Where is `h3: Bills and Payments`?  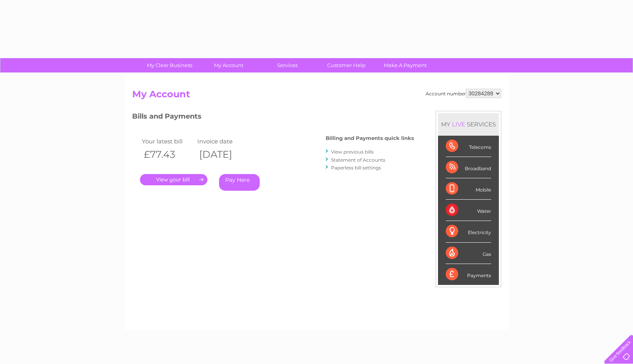
h3: Bills and Payments is located at coordinates (273, 118).